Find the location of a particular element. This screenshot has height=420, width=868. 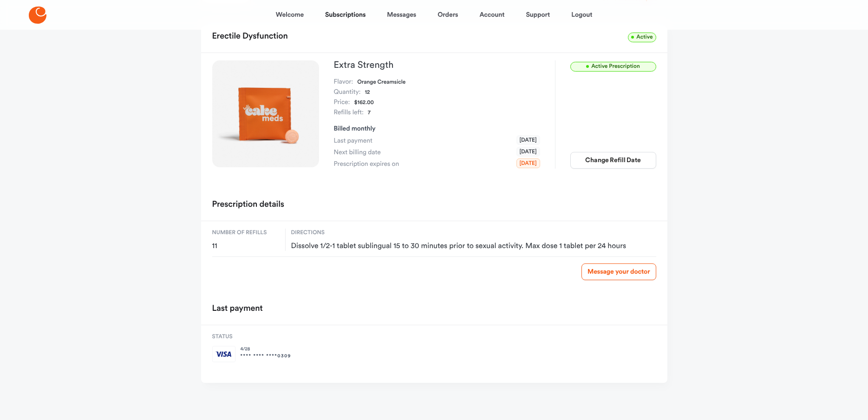

button: Change Refill Date is located at coordinates (613, 160).